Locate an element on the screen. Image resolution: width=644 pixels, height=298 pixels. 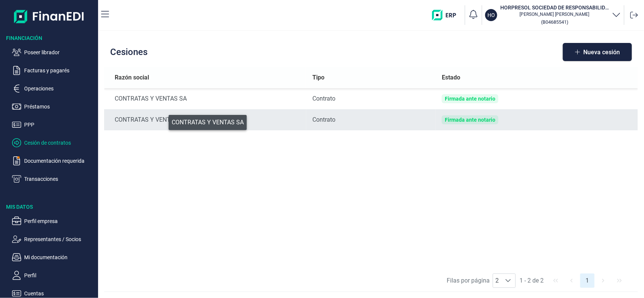
span: Tipo is located at coordinates (319, 78).